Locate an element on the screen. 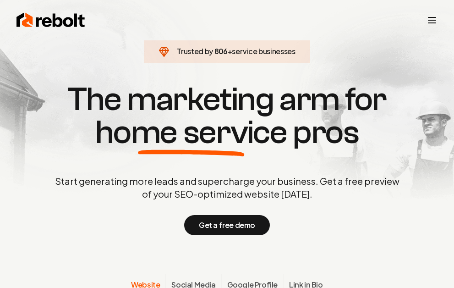 The height and width of the screenshot is (288, 454). button: Get a free demo is located at coordinates (227, 225).